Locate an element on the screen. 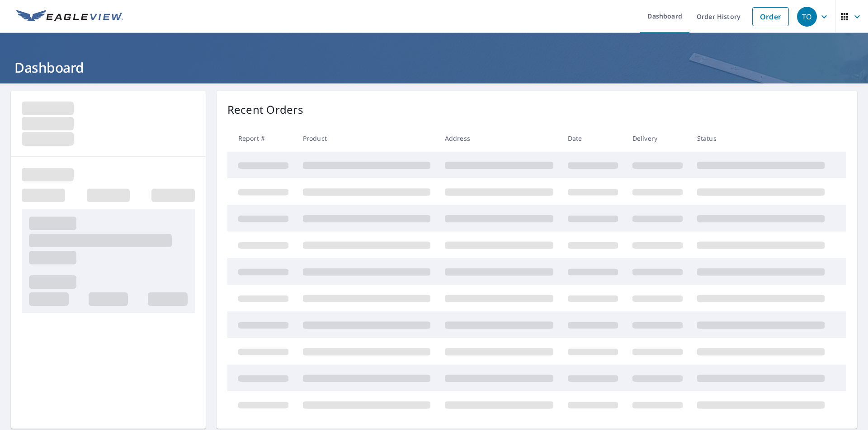  th: Date is located at coordinates (592, 138).